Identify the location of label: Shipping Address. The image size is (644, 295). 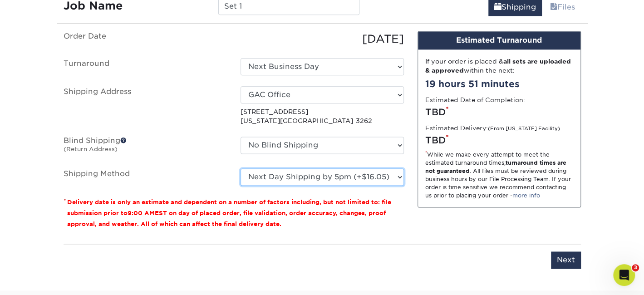
(146, 106).